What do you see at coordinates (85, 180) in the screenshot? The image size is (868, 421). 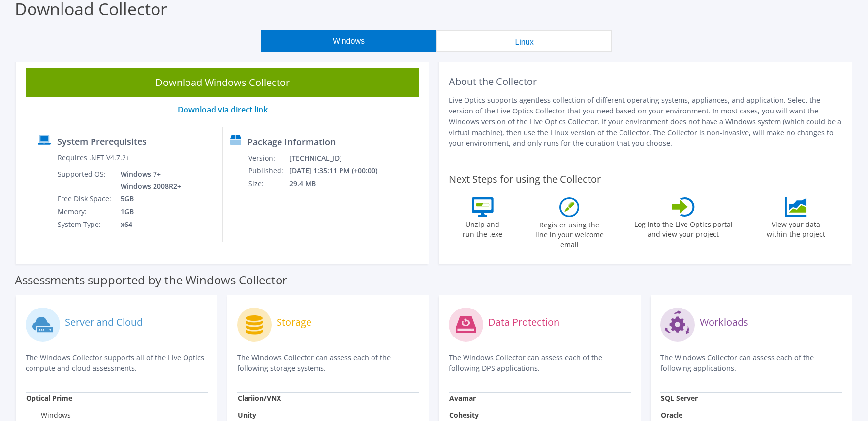 I see `td: Supported OS:` at bounding box center [85, 180].